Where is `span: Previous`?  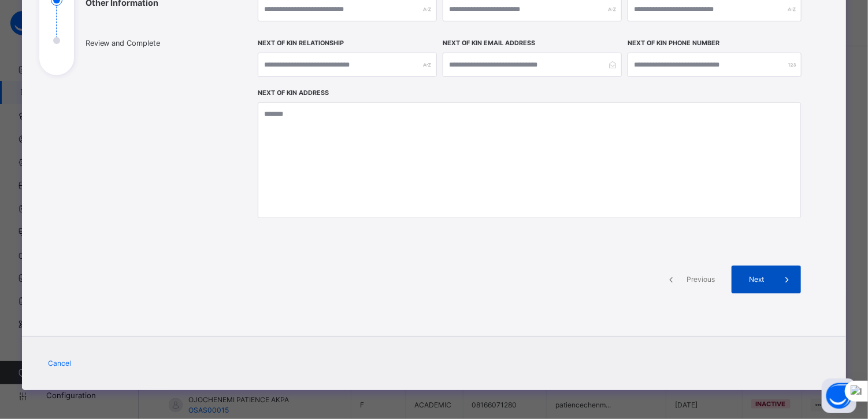 span: Previous is located at coordinates (700, 279).